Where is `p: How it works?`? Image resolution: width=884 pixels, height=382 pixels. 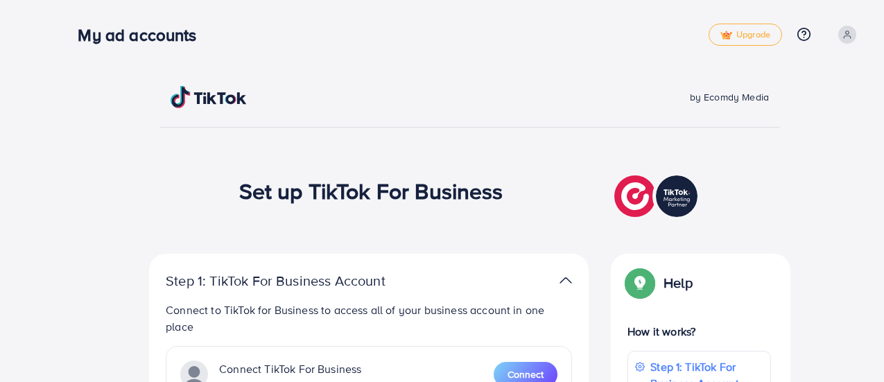 p: How it works? is located at coordinates (699, 331).